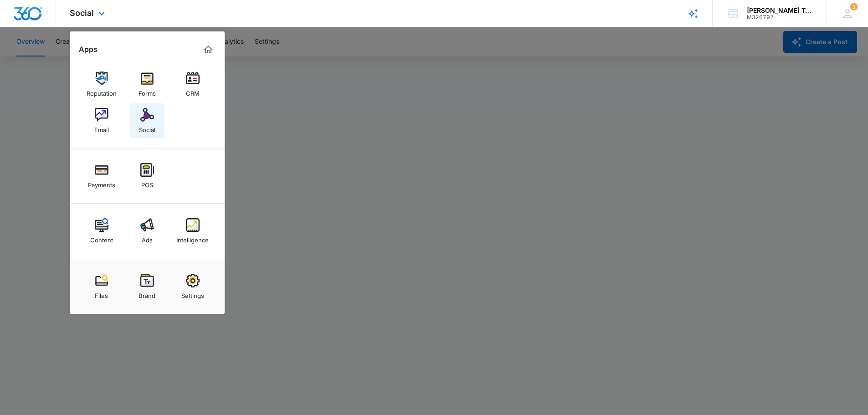 The height and width of the screenshot is (415, 868). What do you see at coordinates (101, 183) in the screenshot?
I see `div: Payments` at bounding box center [101, 183].